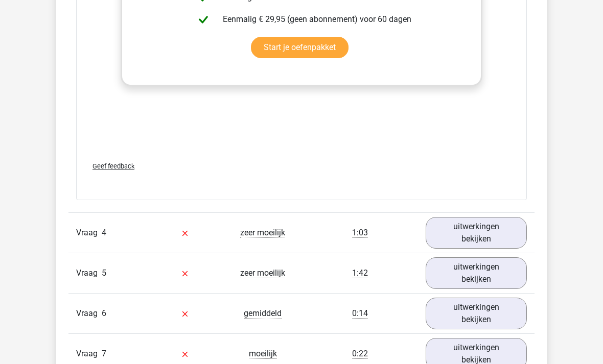  I want to click on span: 4, so click(104, 232).